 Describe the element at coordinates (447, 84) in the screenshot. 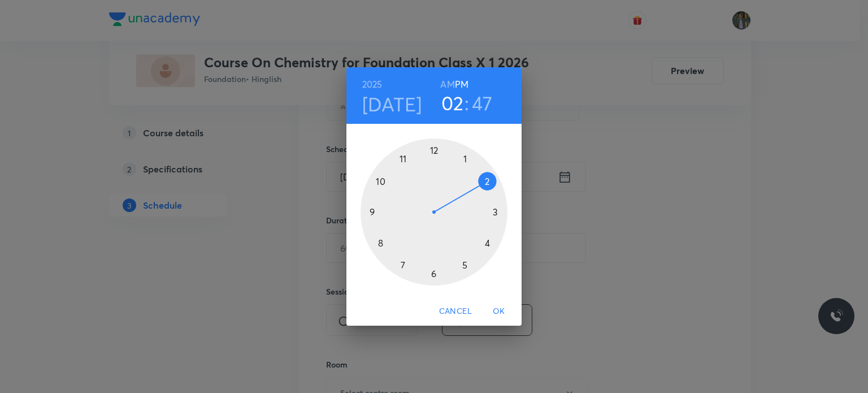

I see `h6: AM` at that location.